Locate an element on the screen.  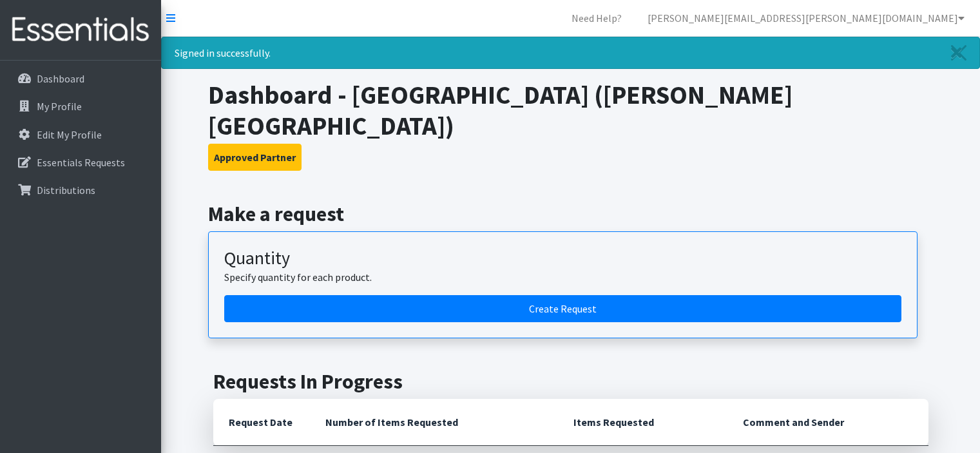
img: HumanEssentials is located at coordinates (81, 30).